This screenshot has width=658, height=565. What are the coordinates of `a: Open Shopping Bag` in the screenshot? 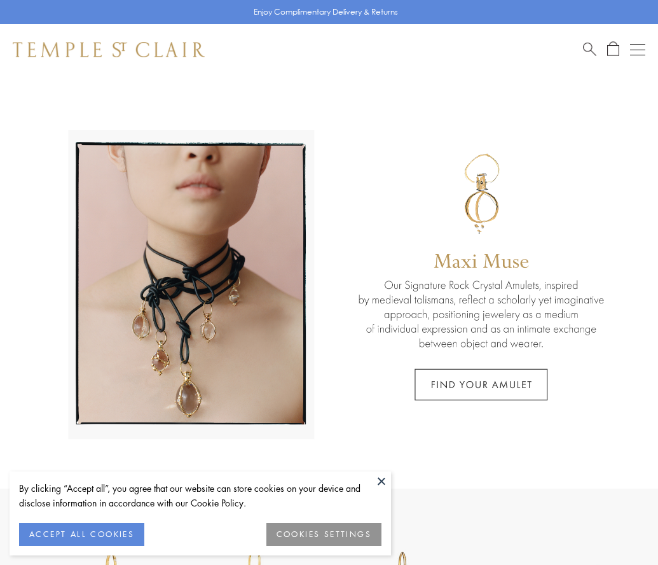 It's located at (613, 49).